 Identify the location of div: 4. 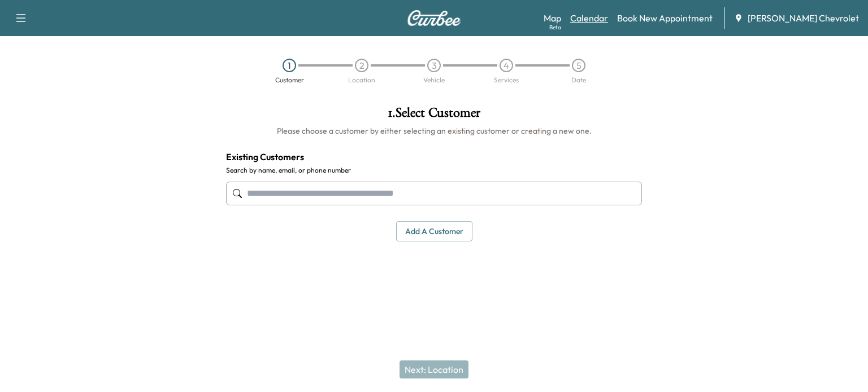
(506, 66).